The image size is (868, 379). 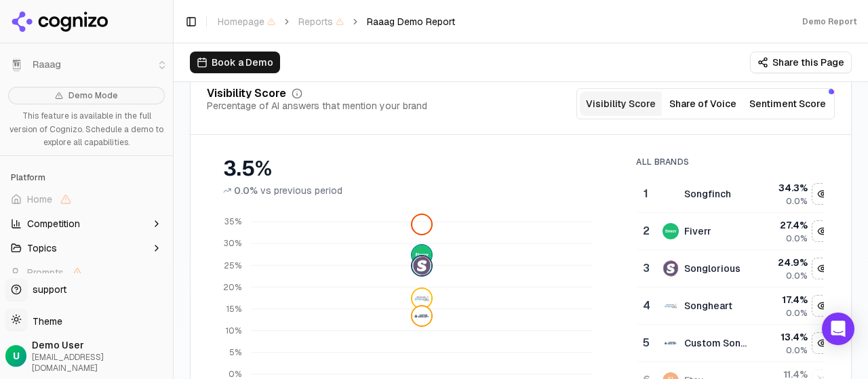 I want to click on div: 27.4 %, so click(x=784, y=225).